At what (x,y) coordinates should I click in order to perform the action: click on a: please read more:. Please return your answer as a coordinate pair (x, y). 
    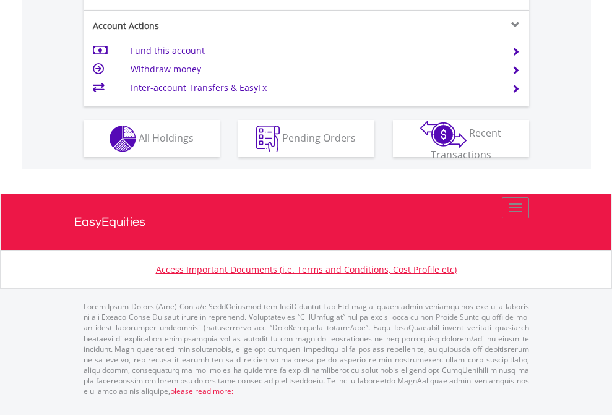
    Looking at the image, I should click on (202, 391).